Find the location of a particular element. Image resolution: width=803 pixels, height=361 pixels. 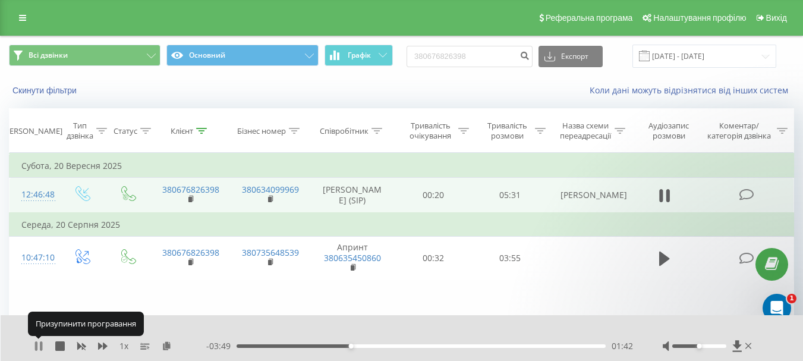

a: 380735648539 is located at coordinates (270, 252).